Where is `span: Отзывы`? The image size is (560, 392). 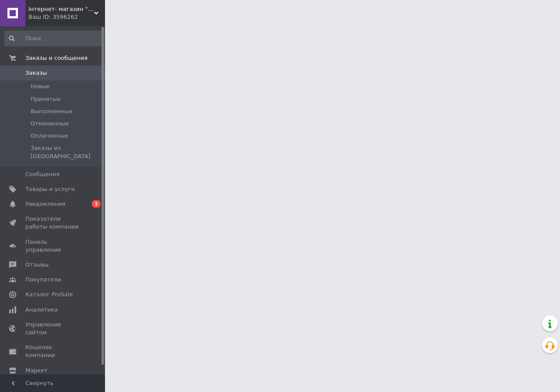
span: Отзывы is located at coordinates (37, 265).